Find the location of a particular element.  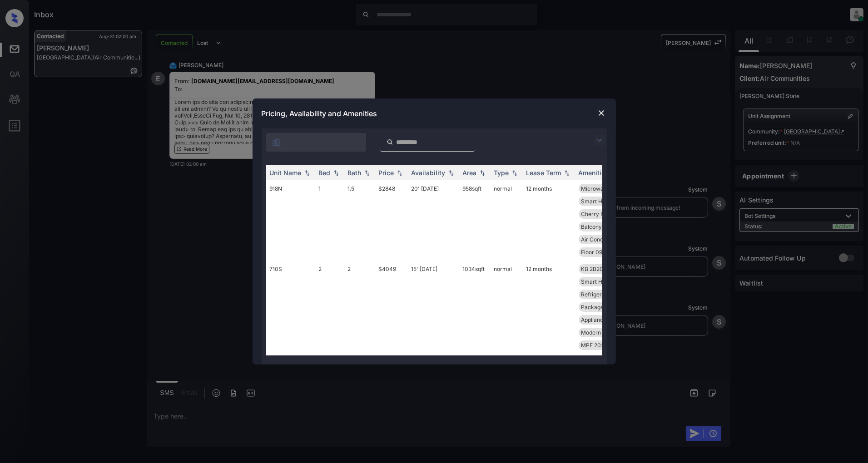

img: close is located at coordinates (602, 113).